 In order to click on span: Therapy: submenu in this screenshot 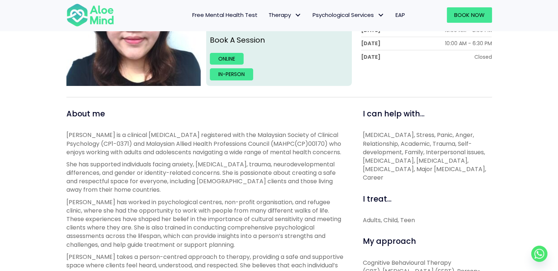, I will do `click(298, 15)`.